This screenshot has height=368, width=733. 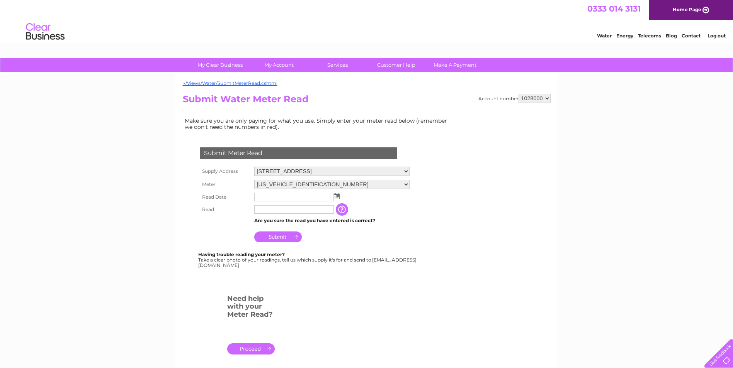 What do you see at coordinates (298, 153) in the screenshot?
I see `div: Submit Meter Read` at bounding box center [298, 153].